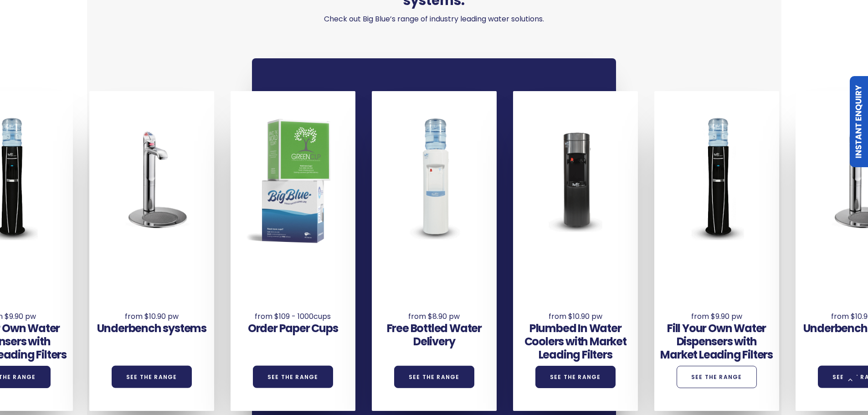  What do you see at coordinates (293, 328) in the screenshot?
I see `a: Order Paper Cups` at bounding box center [293, 328].